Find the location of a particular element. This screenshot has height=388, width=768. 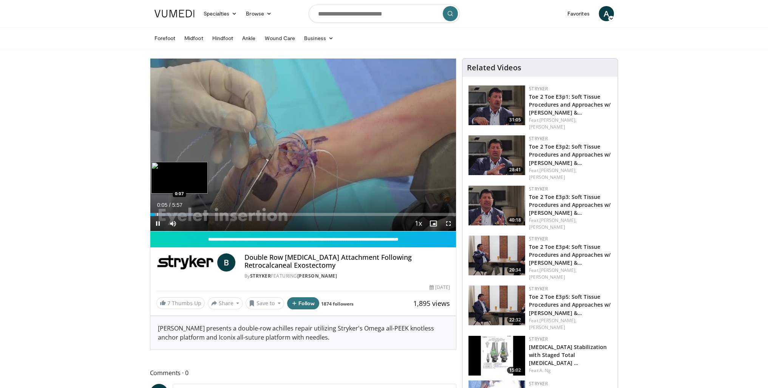

a: 28:41 is located at coordinates (497, 155).